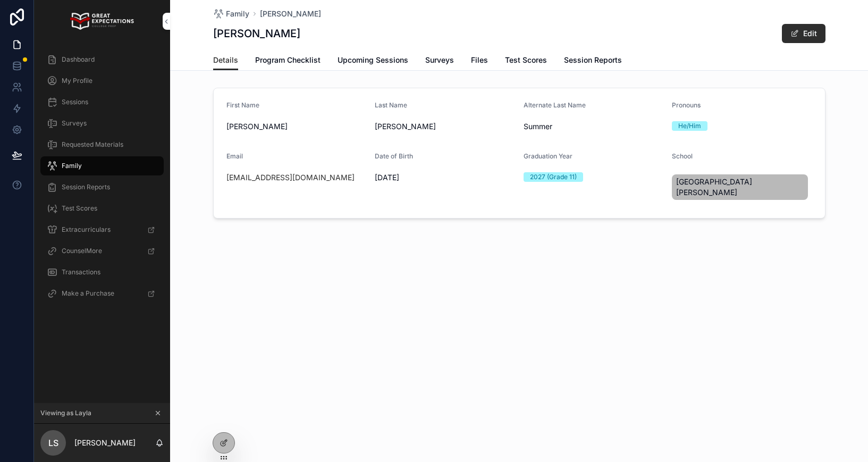 This screenshot has height=462, width=868. Describe the element at coordinates (391, 105) in the screenshot. I see `span: Last Name` at that location.